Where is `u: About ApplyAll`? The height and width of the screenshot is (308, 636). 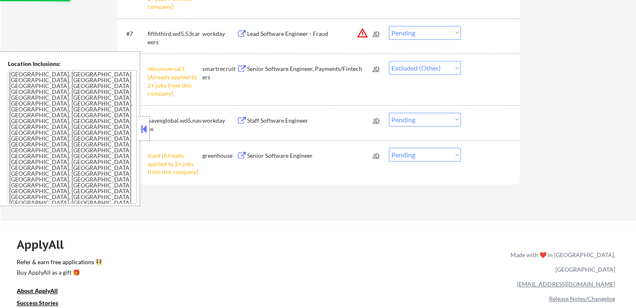 u: About ApplyAll is located at coordinates (37, 291).